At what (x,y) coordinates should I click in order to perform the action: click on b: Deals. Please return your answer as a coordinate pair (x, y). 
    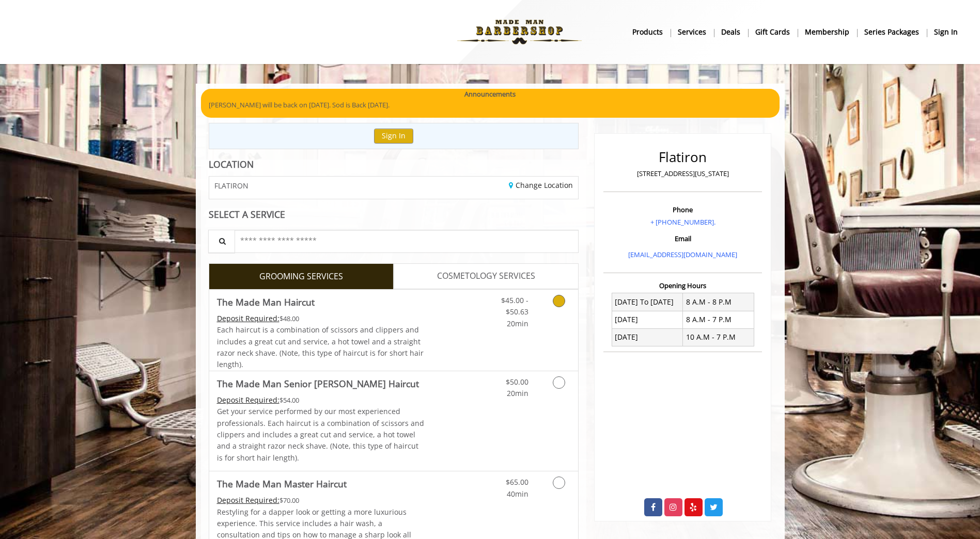
    Looking at the image, I should click on (730, 32).